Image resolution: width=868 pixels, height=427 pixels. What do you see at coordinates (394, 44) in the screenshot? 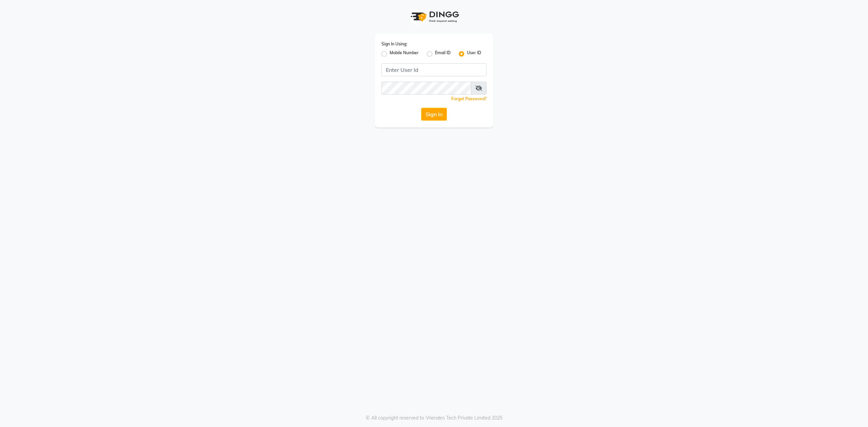
I see `label: Sign In Using:` at bounding box center [394, 44].